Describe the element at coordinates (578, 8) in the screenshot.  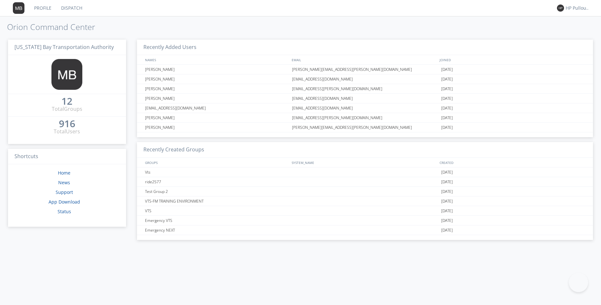
I see `div: HP Pullout 1` at that location.